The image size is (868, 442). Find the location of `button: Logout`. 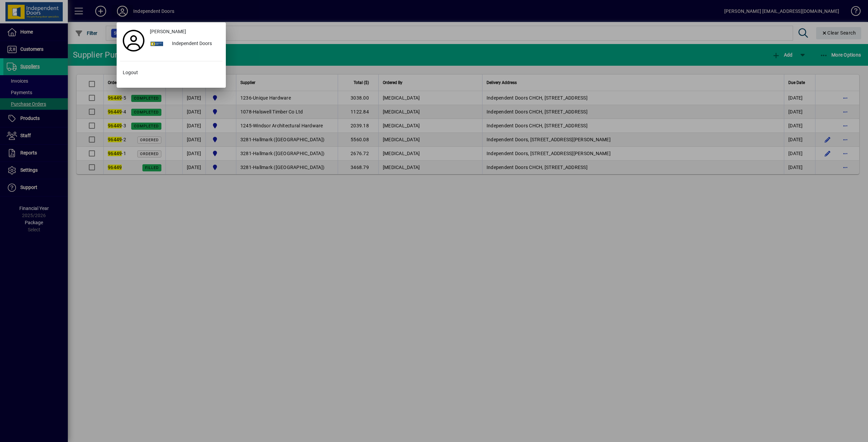

button: Logout is located at coordinates (171, 73).